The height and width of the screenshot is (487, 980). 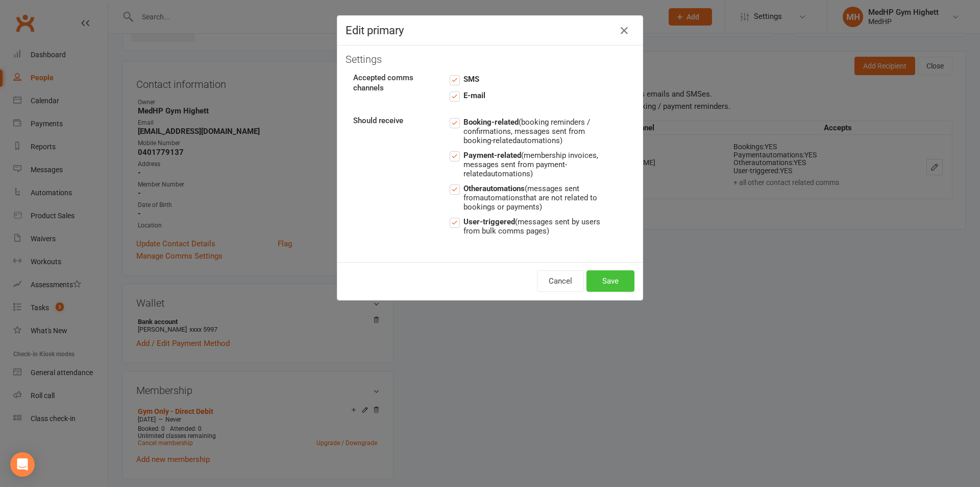 I want to click on strong: User-triggered, so click(x=489, y=222).